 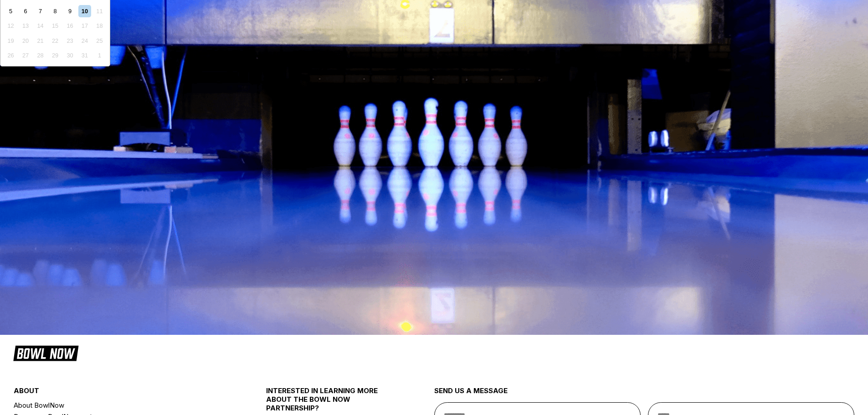 What do you see at coordinates (69, 11) in the screenshot?
I see `div: Choose Thursday, October 9th, 2025` at bounding box center [69, 11].